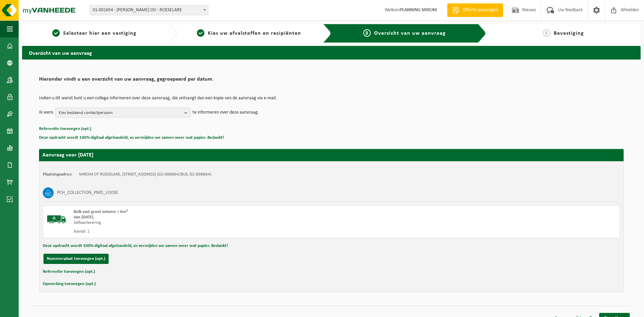 The width and height of the screenshot is (644, 317). I want to click on span: Overzicht van uw aanvraag, so click(410, 33).